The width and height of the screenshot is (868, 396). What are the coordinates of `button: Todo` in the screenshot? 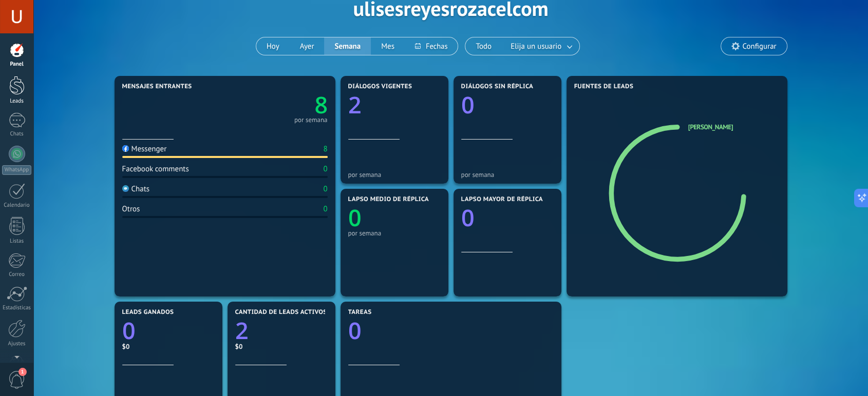 It's located at (483, 46).